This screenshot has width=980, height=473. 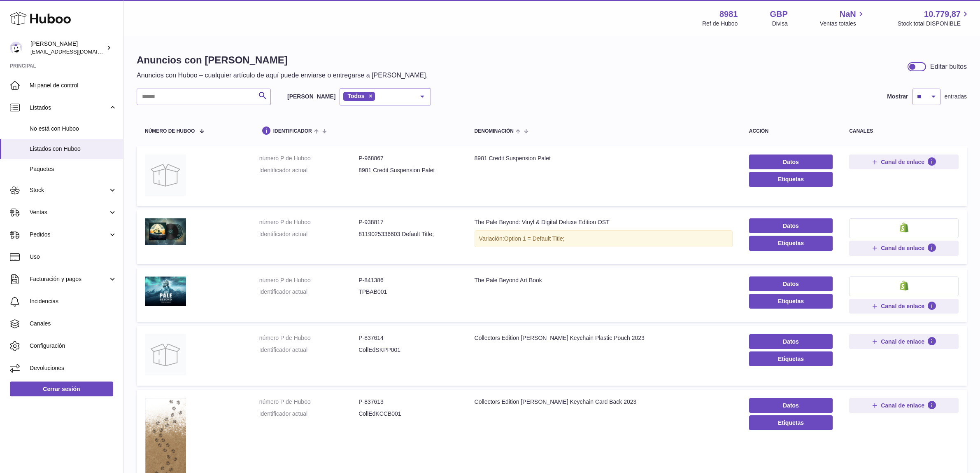 I want to click on label: Mostrar, so click(x=897, y=96).